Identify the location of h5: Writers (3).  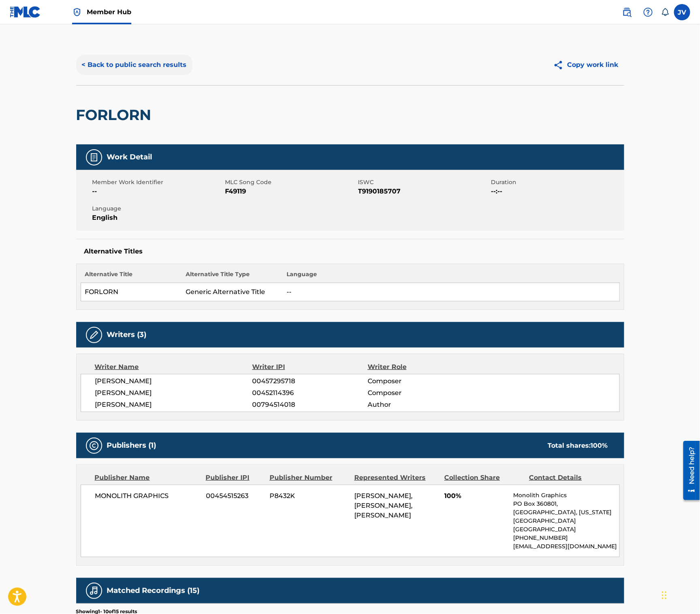
(127, 335).